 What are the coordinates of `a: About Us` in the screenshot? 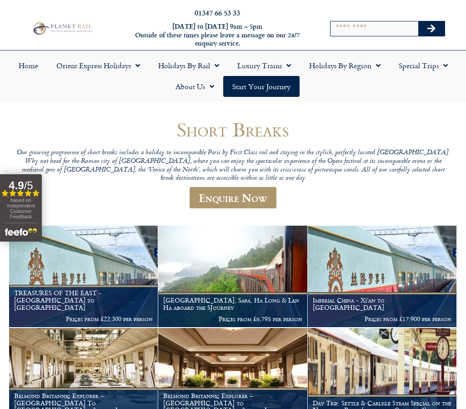 It's located at (195, 86).